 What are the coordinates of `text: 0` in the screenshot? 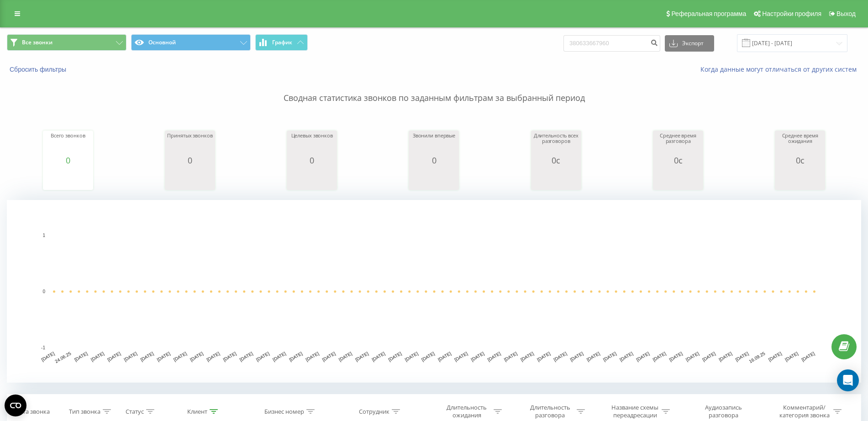 It's located at (44, 291).